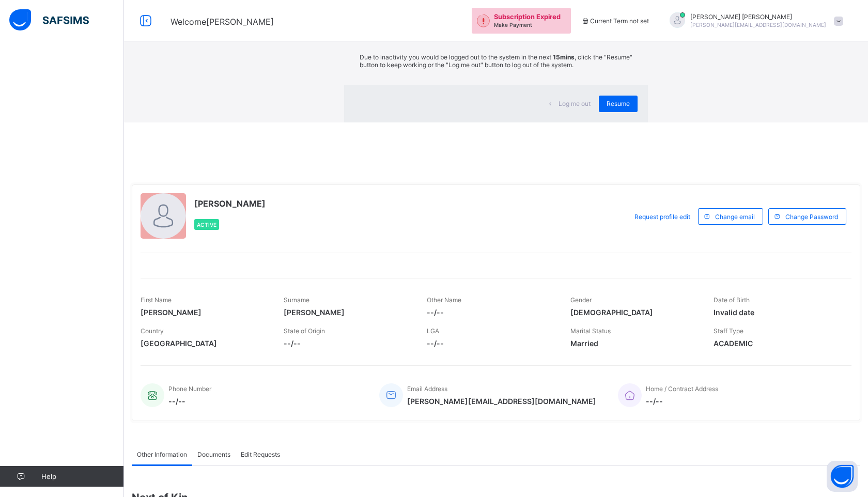  Describe the element at coordinates (444, 300) in the screenshot. I see `span: Other Name` at that location.